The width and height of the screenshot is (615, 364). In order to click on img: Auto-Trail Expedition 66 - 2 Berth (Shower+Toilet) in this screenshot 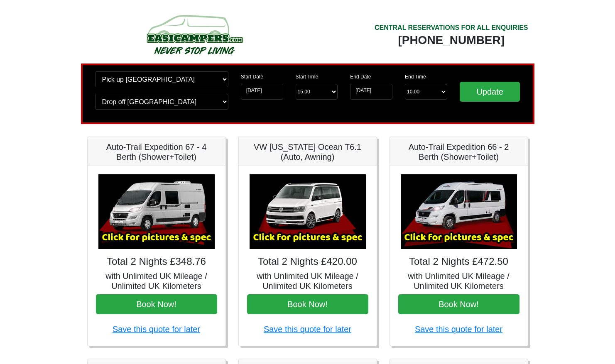, I will do `click(459, 211)`.